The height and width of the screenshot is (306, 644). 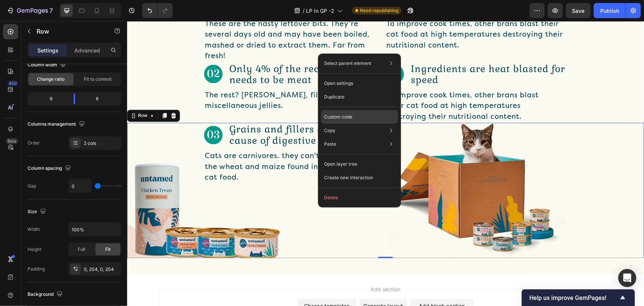 I want to click on div: Open Intercom Messenger, so click(x=627, y=279).